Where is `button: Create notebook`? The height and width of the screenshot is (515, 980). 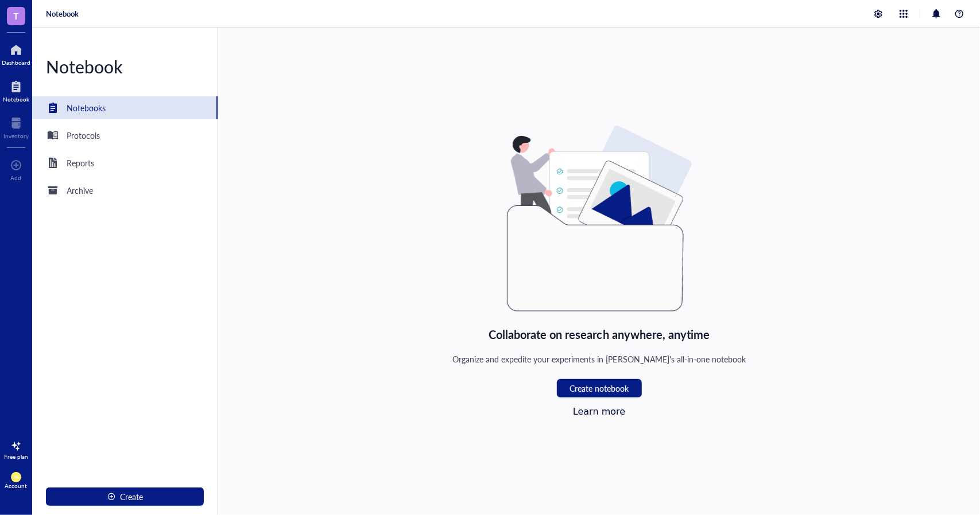
button: Create notebook is located at coordinates (599, 388).